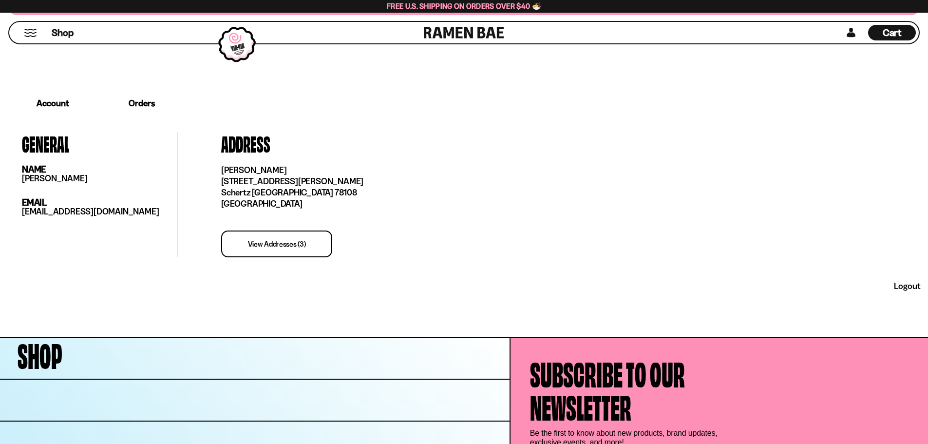 This screenshot has height=444, width=928. Describe the element at coordinates (34, 169) in the screenshot. I see `strong: name` at that location.